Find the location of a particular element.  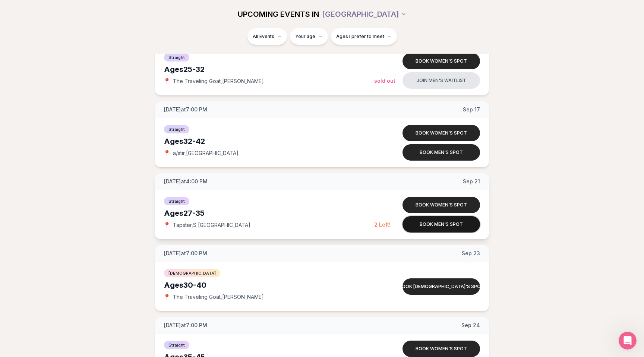

div: Ages 30-40 is located at coordinates (269, 285).